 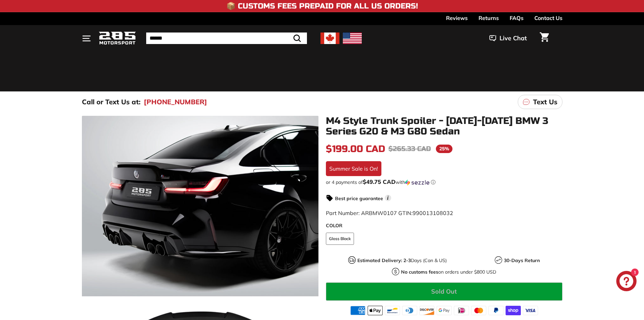 What do you see at coordinates (402, 260) in the screenshot?
I see `p: Days (Can & US)` at bounding box center [402, 260].